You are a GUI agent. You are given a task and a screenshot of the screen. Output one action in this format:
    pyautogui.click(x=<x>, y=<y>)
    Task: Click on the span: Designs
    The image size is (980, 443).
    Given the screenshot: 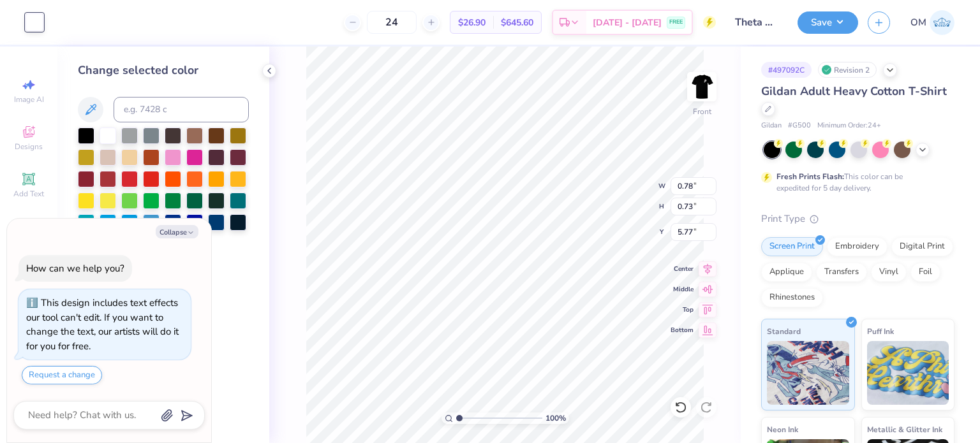 What is the action you would take?
    pyautogui.click(x=29, y=147)
    